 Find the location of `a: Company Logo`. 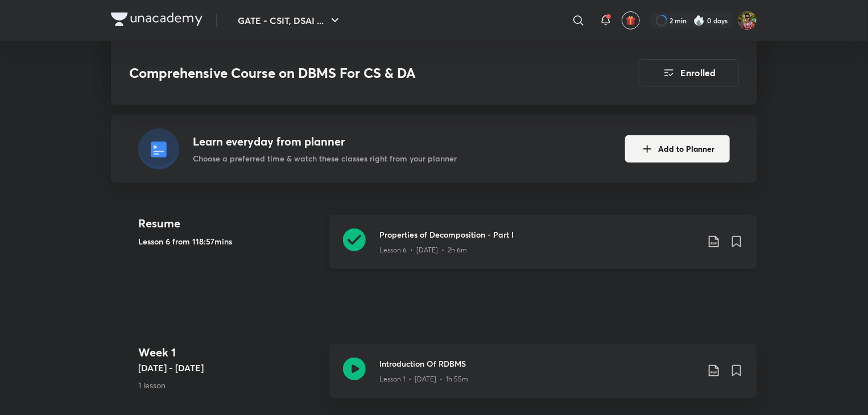

a: Company Logo is located at coordinates (157, 21).